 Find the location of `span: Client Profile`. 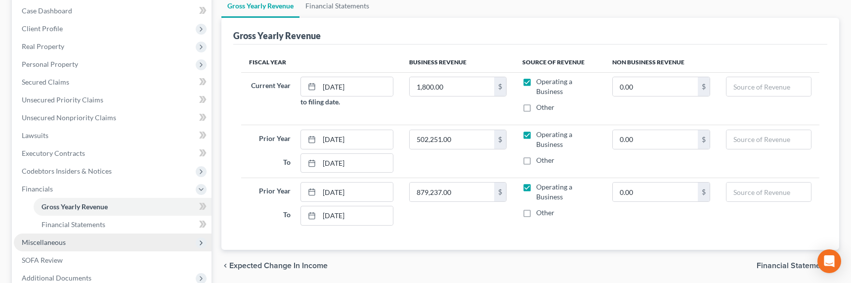

span: Client Profile is located at coordinates (42, 28).